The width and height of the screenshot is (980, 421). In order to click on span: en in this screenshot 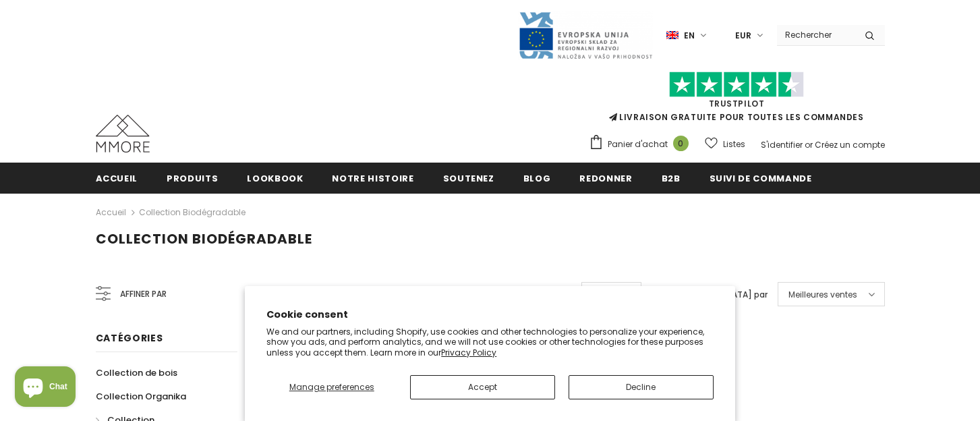, I will do `click(689, 36)`.